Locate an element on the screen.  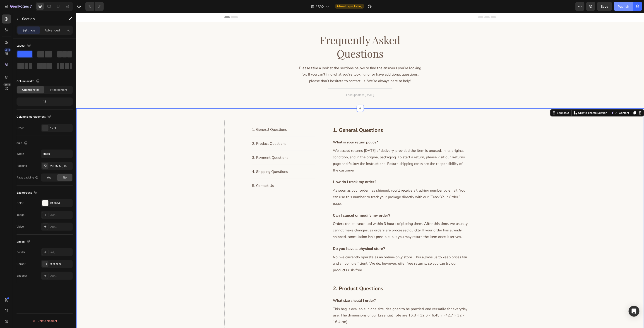
div: Order is located at coordinates (20, 128).